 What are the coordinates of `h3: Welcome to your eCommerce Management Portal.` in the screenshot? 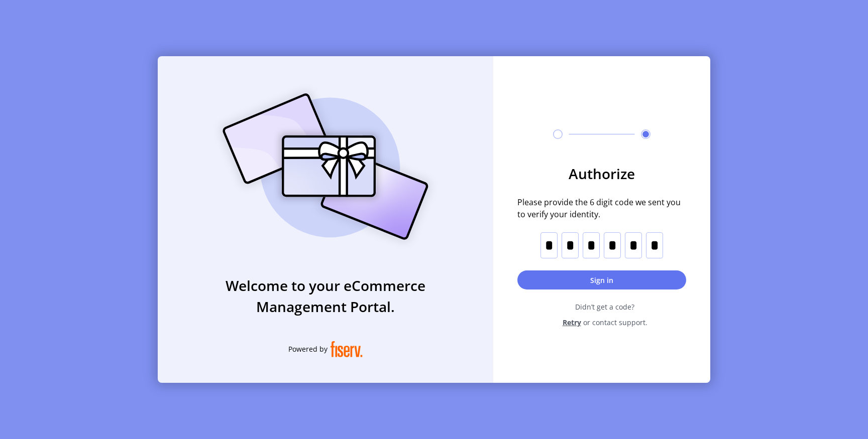 It's located at (326, 296).